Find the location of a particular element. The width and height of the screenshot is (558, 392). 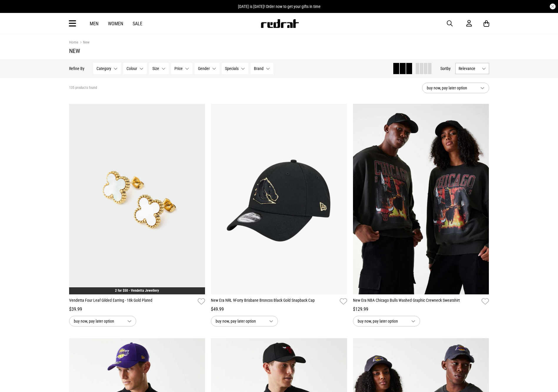

button: Gender is located at coordinates (207, 69).